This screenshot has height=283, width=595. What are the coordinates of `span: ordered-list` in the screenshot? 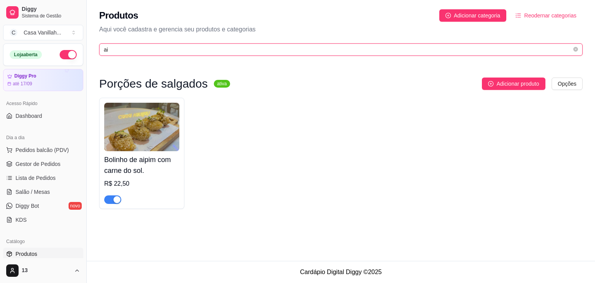 It's located at (518, 15).